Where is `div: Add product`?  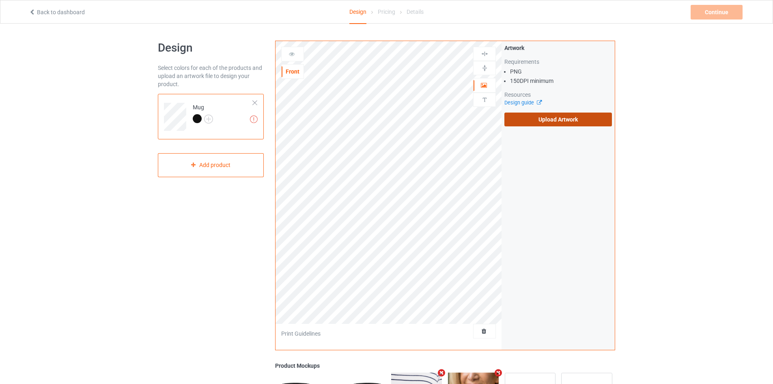
div: Add product is located at coordinates (211, 165).